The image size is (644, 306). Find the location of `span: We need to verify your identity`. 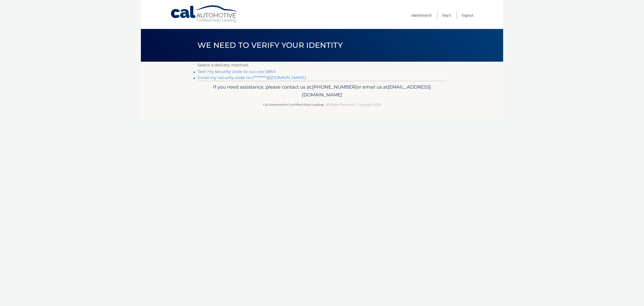

span: We need to verify your identity is located at coordinates (270, 45).